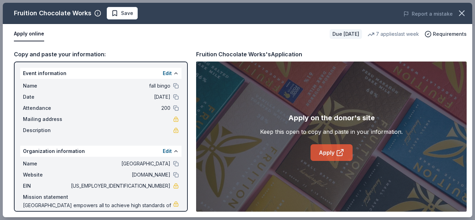 Image resolution: width=475 pixels, height=220 pixels. What do you see at coordinates (46, 130) in the screenshot?
I see `span: Description` at bounding box center [46, 130].